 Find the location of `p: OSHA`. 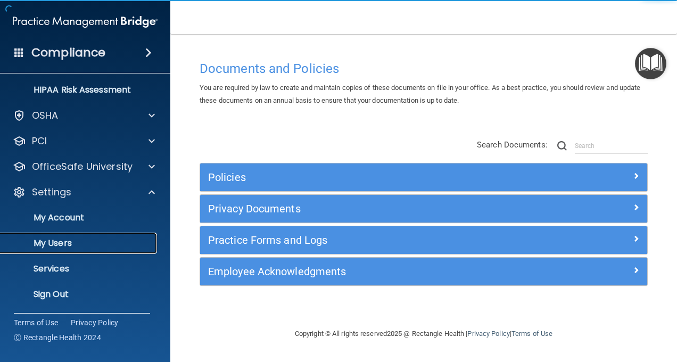

p: OSHA is located at coordinates (45, 116).